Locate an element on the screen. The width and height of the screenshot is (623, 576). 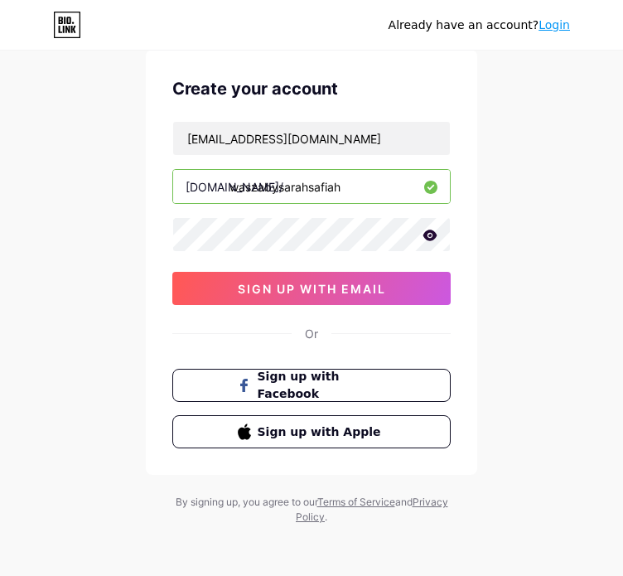
a: Sign up with Apple is located at coordinates (312, 432).